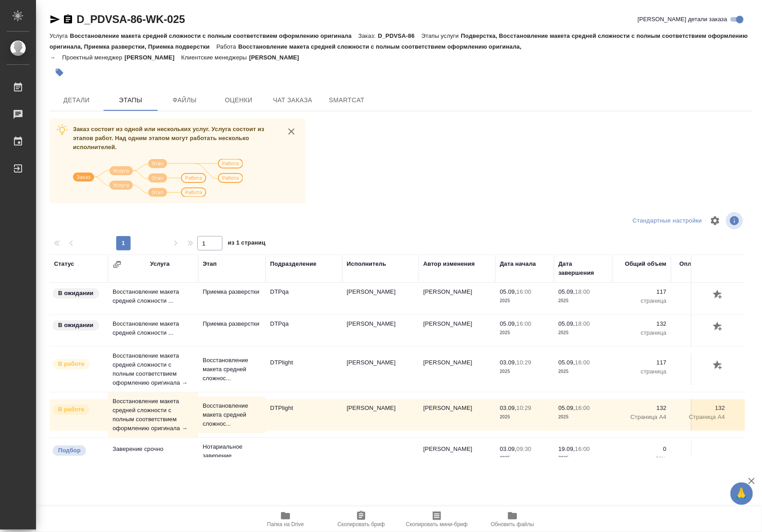 The height and width of the screenshot is (532, 762). Describe the element at coordinates (64, 264) in the screenshot. I see `div: Статус` at that location.